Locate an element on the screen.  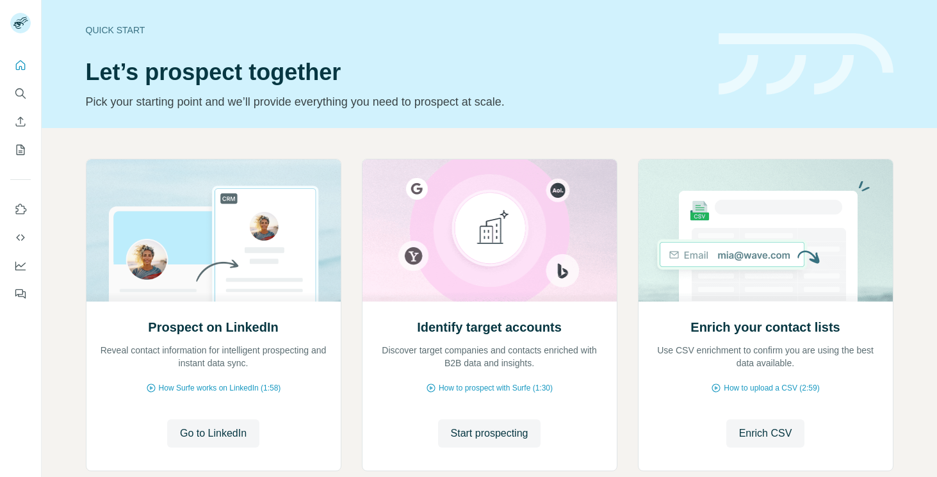
img: banner is located at coordinates (805, 64).